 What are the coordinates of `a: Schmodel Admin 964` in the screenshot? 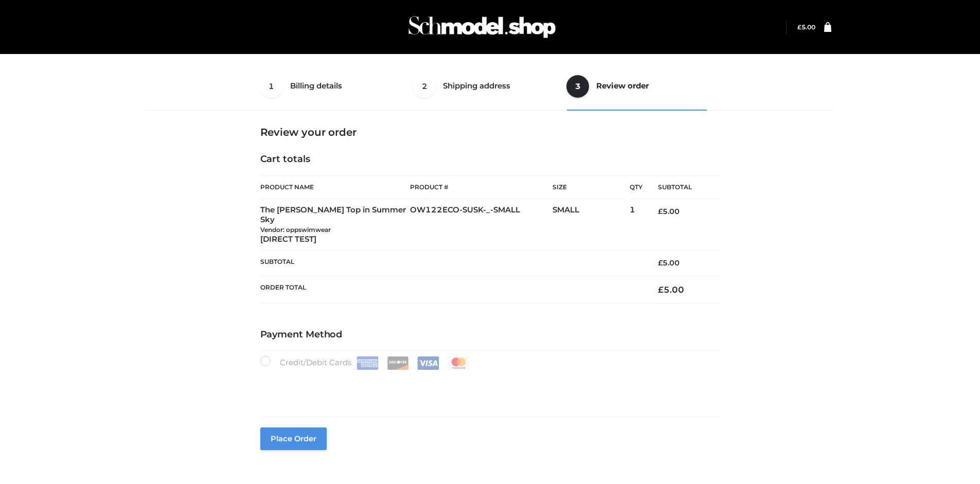 It's located at (482, 27).